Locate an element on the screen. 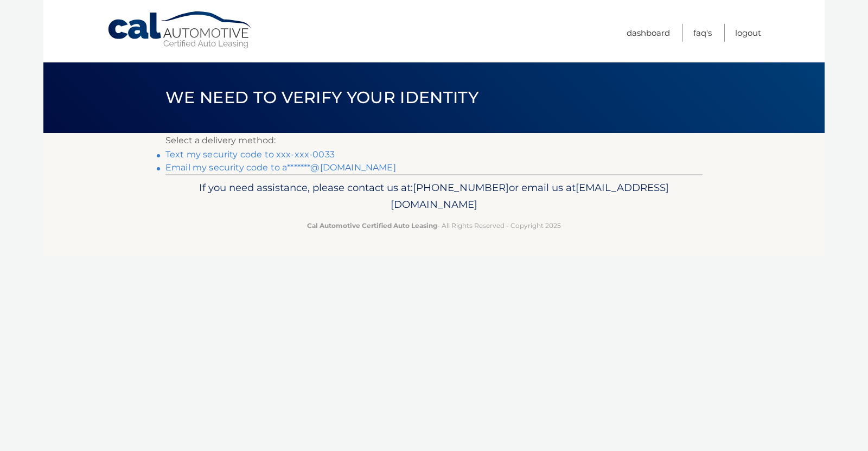  a: Dashboard is located at coordinates (648, 32).